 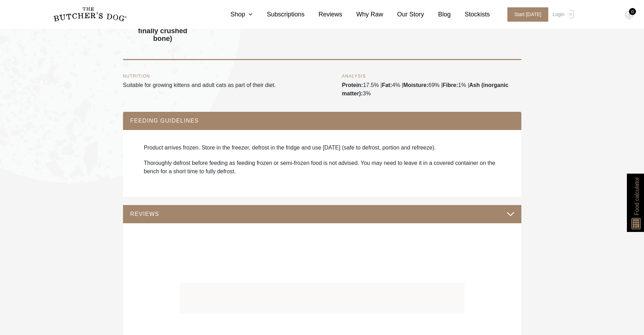 I want to click on button: REVIEWS, so click(x=322, y=214).